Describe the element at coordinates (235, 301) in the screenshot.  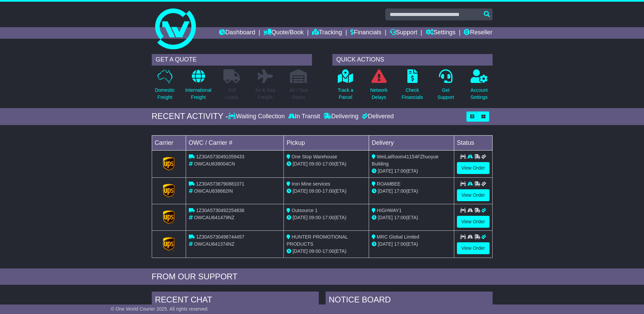
I see `div: RECENT CHAT` at that location.